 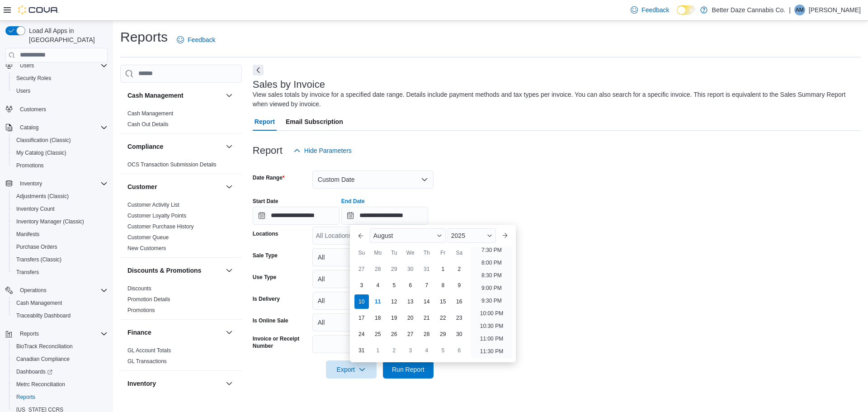 What do you see at coordinates (60, 209) in the screenshot?
I see `button: Inventory Count` at bounding box center [60, 209].